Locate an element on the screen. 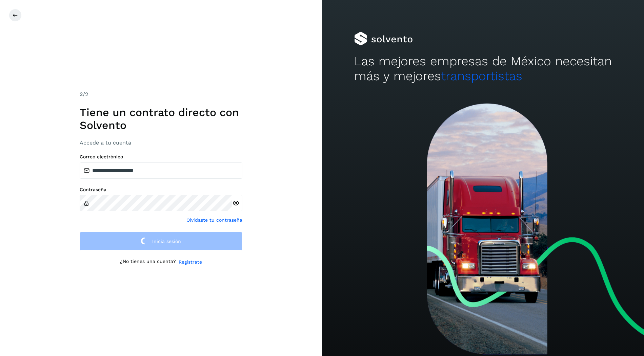 The height and width of the screenshot is (356, 644). h1: Tiene un contrato directo con Solvento is located at coordinates (161, 119).